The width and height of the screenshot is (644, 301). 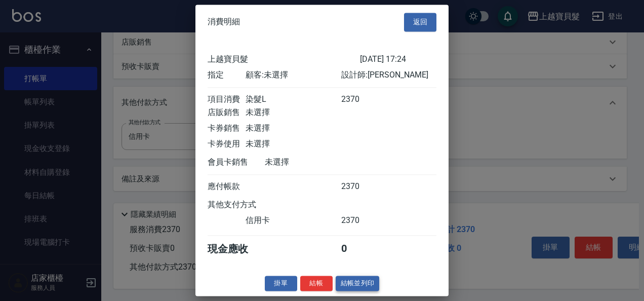 What do you see at coordinates (360, 249) in the screenshot?
I see `div: 0` at bounding box center [360, 249].